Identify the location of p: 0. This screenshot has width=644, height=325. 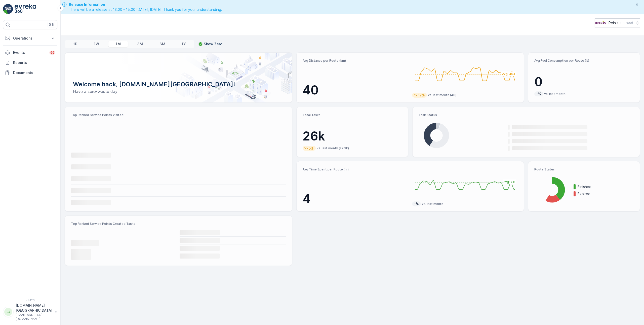
(584, 82).